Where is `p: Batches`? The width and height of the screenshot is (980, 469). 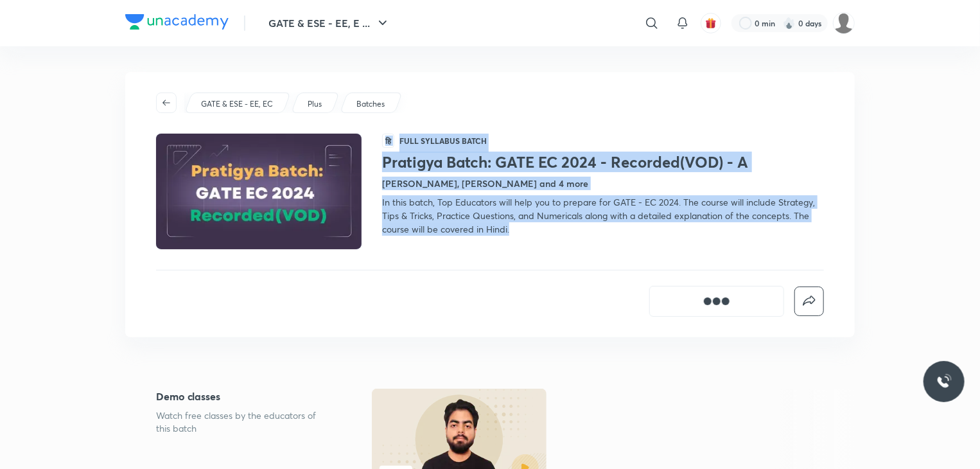 p: Batches is located at coordinates (371, 104).